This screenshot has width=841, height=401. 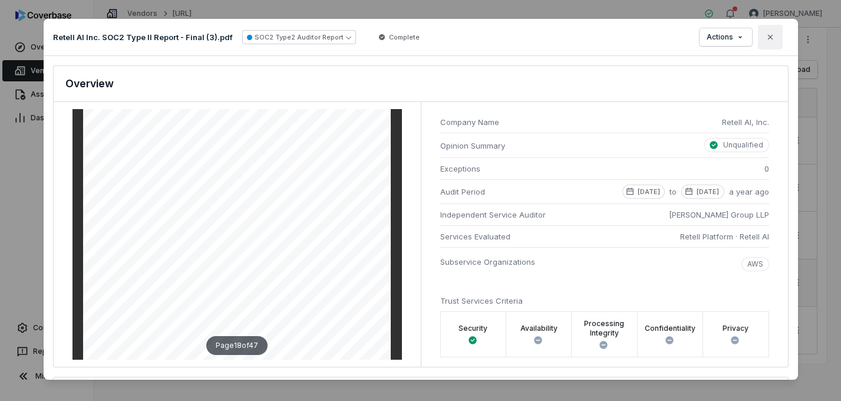 What do you see at coordinates (493, 215) in the screenshot?
I see `span: Independent Service Auditor` at bounding box center [493, 215].